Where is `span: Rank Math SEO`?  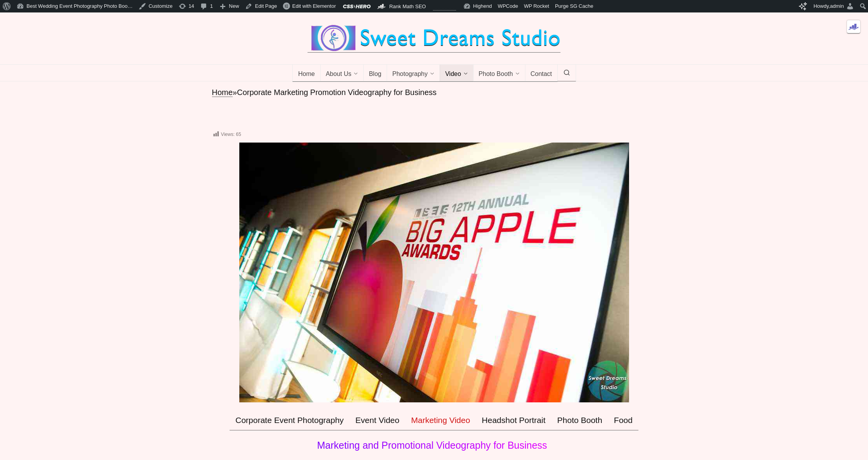
span: Rank Math SEO is located at coordinates (408, 7).